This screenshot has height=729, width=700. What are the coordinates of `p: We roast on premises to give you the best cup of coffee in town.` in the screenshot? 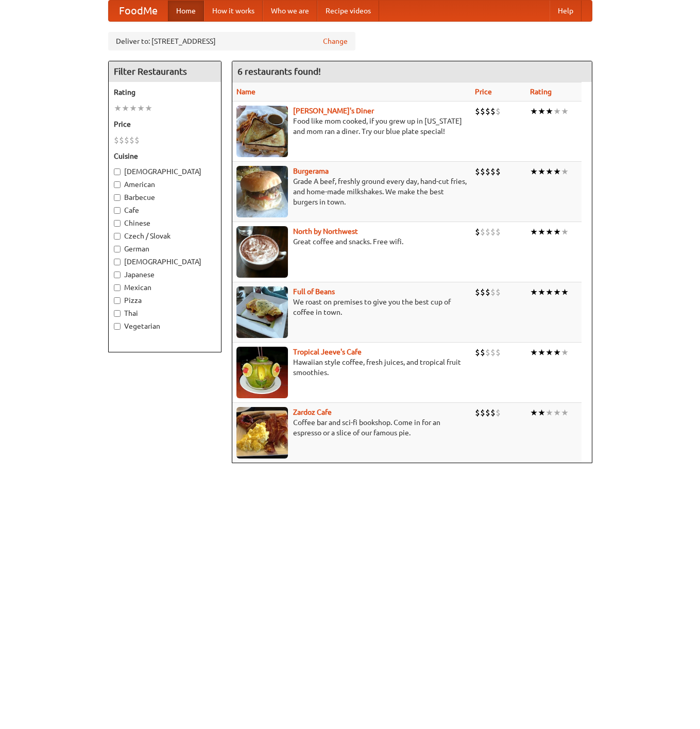 It's located at (351, 307).